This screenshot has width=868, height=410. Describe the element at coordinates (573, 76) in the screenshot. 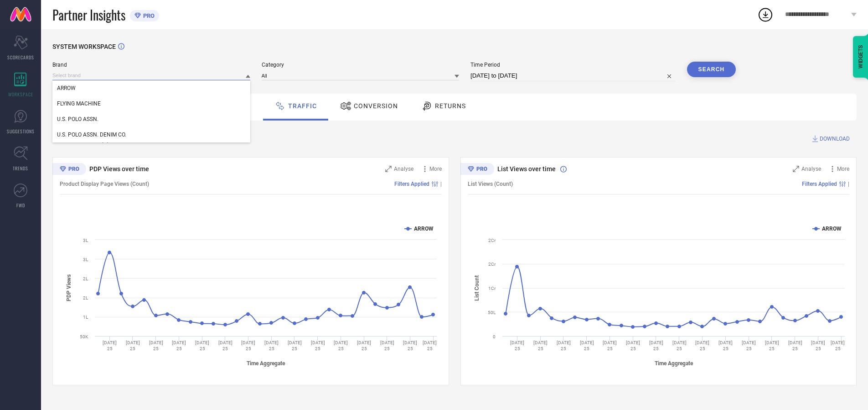

I see `input: Select time period` at that location.